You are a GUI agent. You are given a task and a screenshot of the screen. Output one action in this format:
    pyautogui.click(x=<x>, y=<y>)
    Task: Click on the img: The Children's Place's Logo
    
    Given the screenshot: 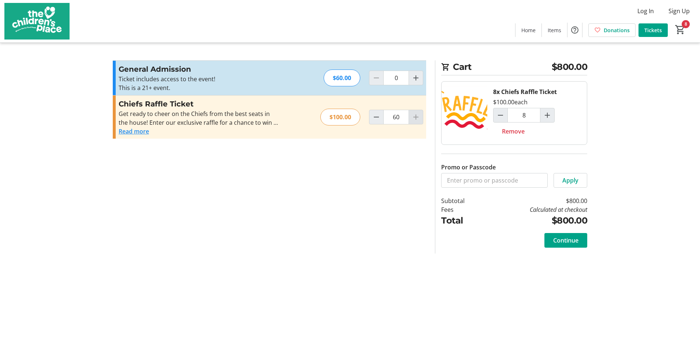 What is the action you would take?
    pyautogui.click(x=37, y=21)
    